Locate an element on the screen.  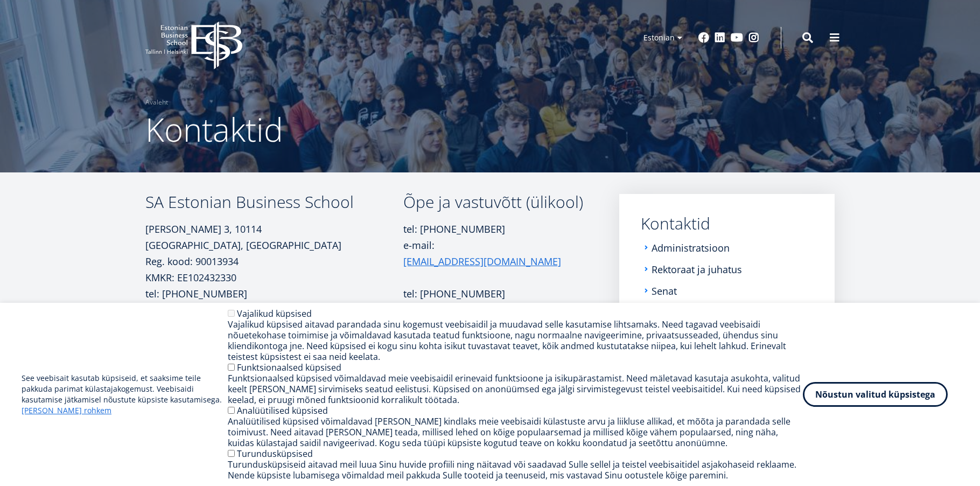
a: Facebook is located at coordinates (704, 37).